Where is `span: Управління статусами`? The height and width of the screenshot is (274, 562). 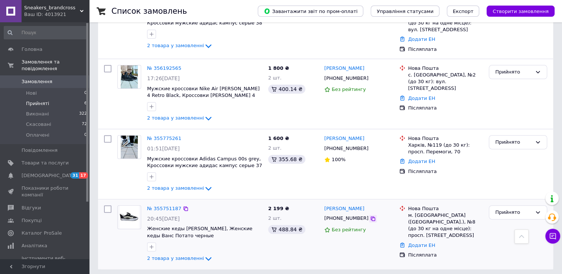 span: Управління статусами is located at coordinates (405, 11).